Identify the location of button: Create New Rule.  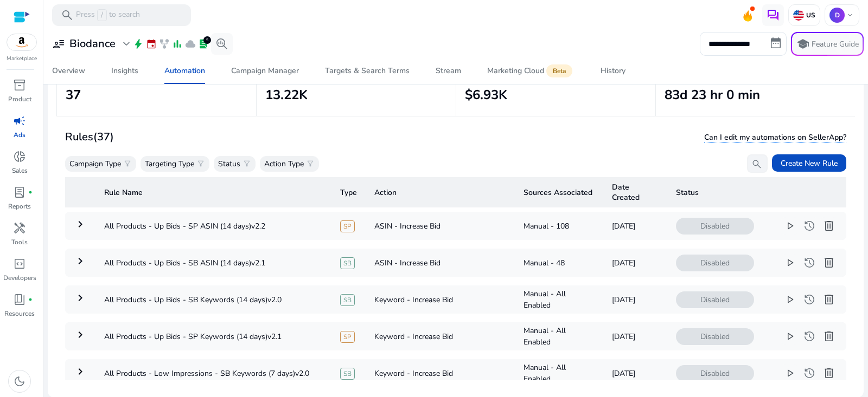
(809, 163).